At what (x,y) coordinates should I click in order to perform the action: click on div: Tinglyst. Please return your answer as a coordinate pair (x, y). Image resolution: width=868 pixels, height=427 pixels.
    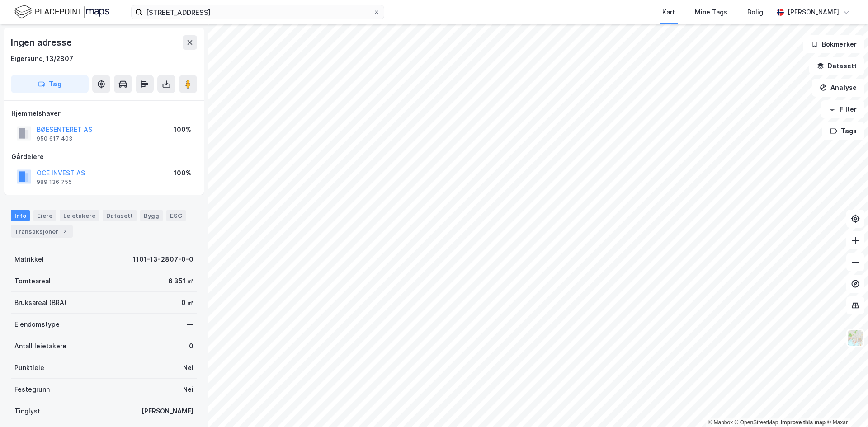
    Looking at the image, I should click on (27, 412).